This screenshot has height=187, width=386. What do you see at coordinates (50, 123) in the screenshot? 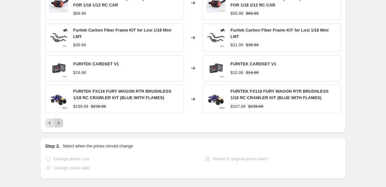
I see `button: Previous` at bounding box center [50, 123].